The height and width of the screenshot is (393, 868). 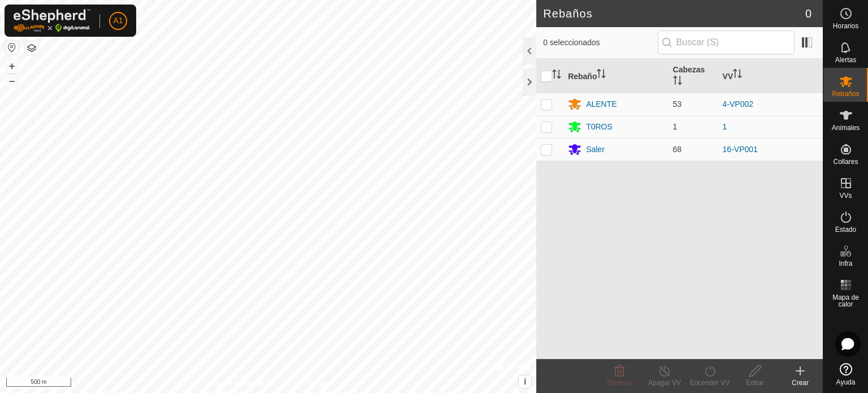 What do you see at coordinates (727, 76) in the screenshot?
I see `font: VV` at bounding box center [727, 76].